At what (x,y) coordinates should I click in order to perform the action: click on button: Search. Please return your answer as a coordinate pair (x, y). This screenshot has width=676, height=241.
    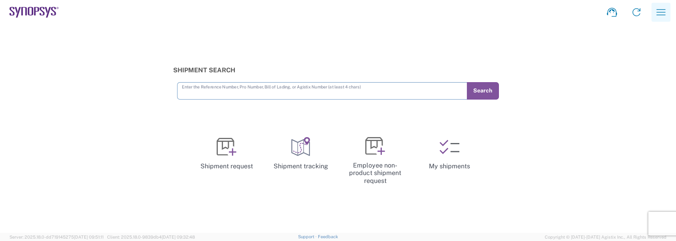
    Looking at the image, I should click on (483, 91).